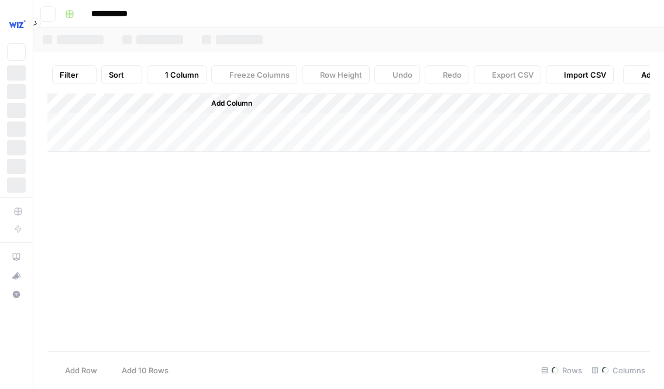 This screenshot has width=664, height=389. Describe the element at coordinates (16, 276) in the screenshot. I see `button: What's new?` at that location.